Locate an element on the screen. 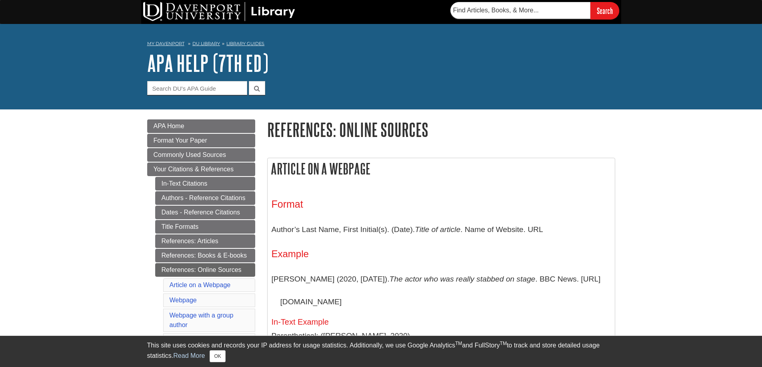  span: Commonly Used Sources is located at coordinates (190, 155).